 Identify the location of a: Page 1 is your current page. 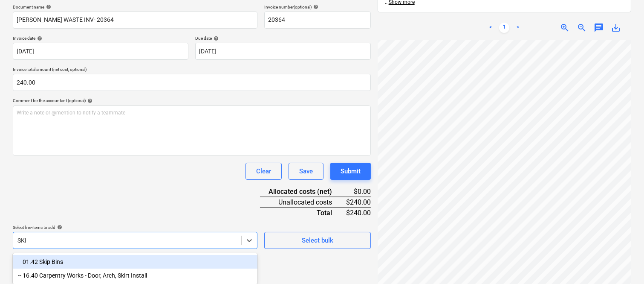
(504, 28).